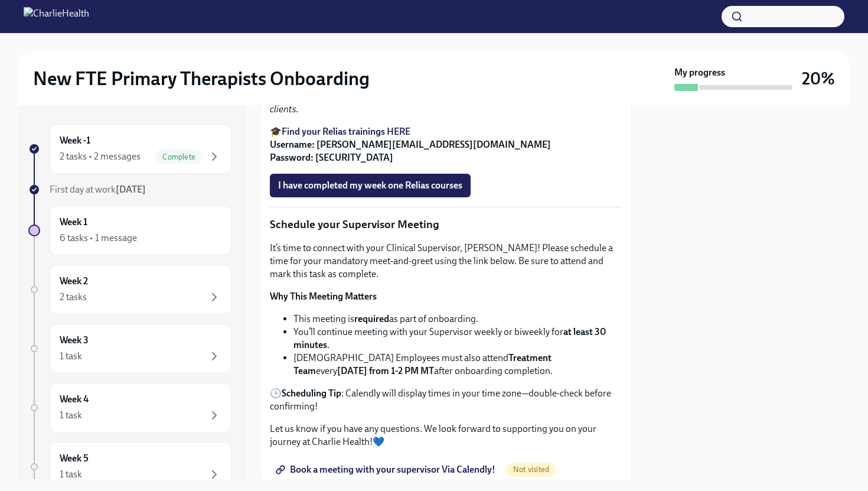 Image resolution: width=868 pixels, height=491 pixels. I want to click on div: 6 tasks • 1 message, so click(98, 238).